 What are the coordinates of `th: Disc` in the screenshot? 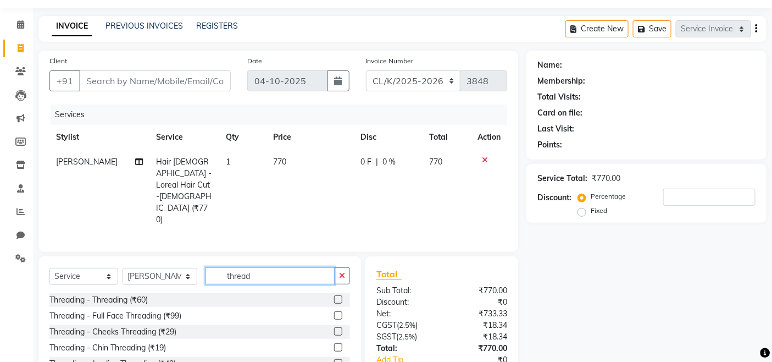 It's located at (388, 137).